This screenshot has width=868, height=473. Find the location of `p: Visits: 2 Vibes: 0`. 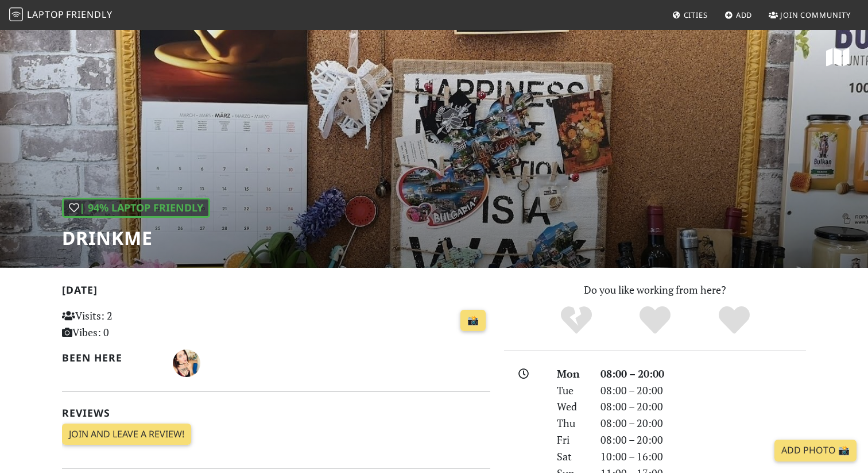

p: Visits: 2 Vibes: 0 is located at coordinates (129, 324).